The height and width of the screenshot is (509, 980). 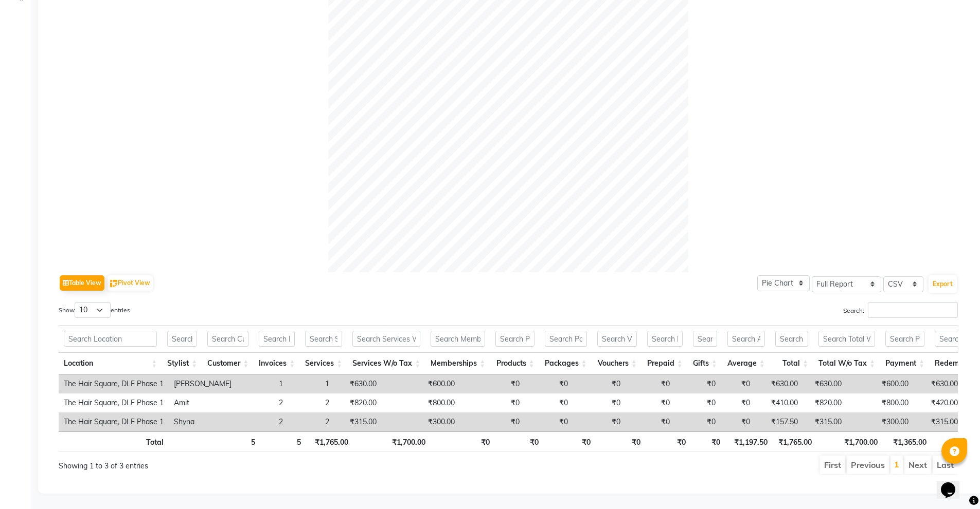 I want to click on th: Gifts: activate to sort column ascending, so click(x=704, y=364).